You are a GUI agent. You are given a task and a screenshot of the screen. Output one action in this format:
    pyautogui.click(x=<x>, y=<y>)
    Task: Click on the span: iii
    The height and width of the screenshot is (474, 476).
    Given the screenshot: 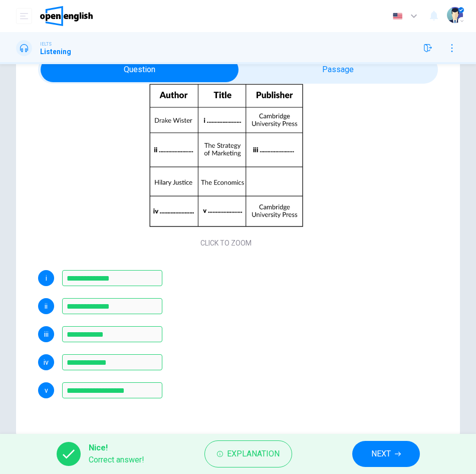 What is the action you would take?
    pyautogui.click(x=46, y=334)
    